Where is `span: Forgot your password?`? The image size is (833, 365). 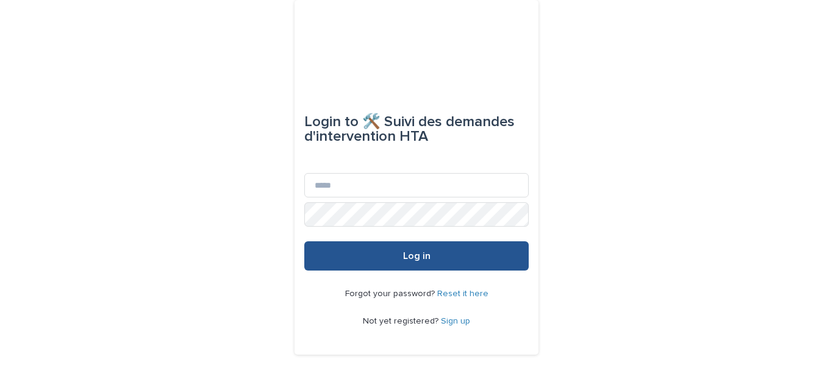 span: Forgot your password? is located at coordinates (391, 294).